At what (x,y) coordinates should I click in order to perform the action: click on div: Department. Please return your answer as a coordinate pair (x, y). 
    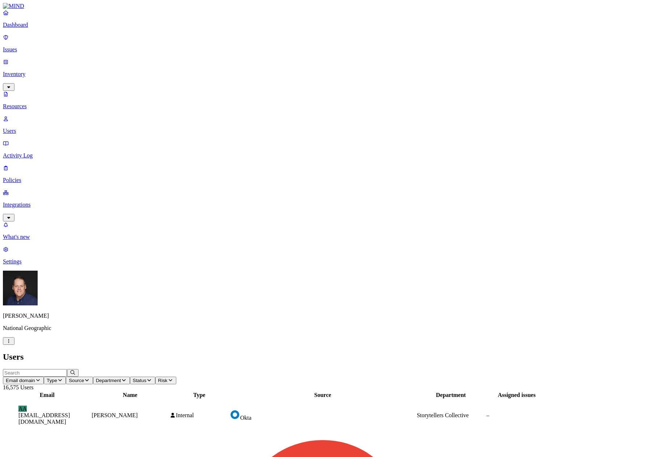
    Looking at the image, I should click on (451, 396).